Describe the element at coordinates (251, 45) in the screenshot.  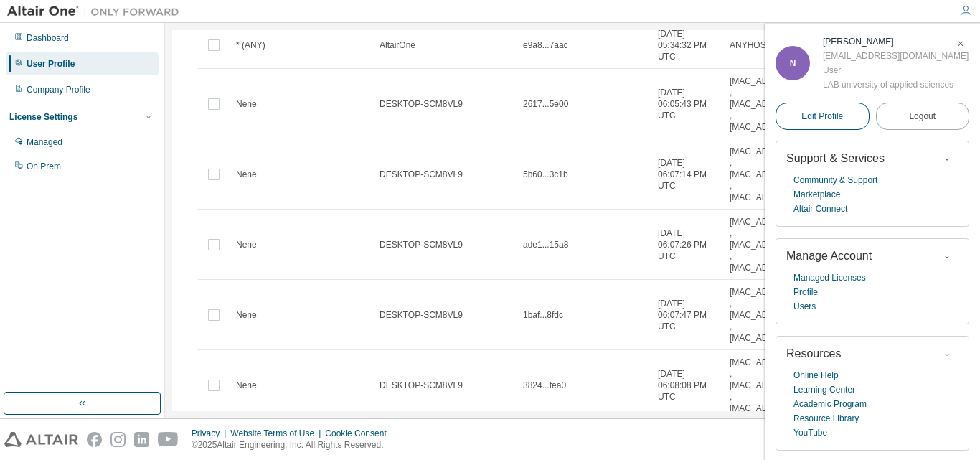
I see `span: * (ANY)` at that location.